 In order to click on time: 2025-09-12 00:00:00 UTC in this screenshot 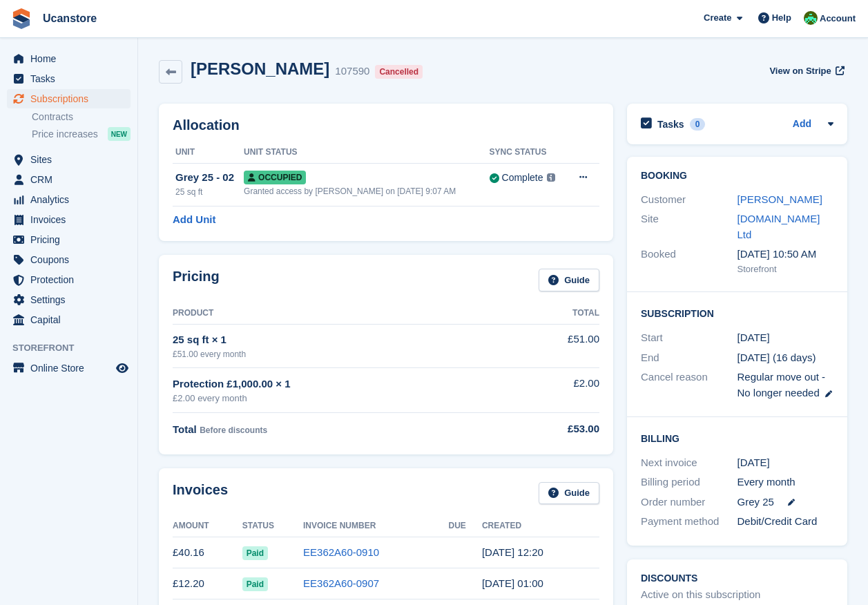, I will do `click(754, 338)`.